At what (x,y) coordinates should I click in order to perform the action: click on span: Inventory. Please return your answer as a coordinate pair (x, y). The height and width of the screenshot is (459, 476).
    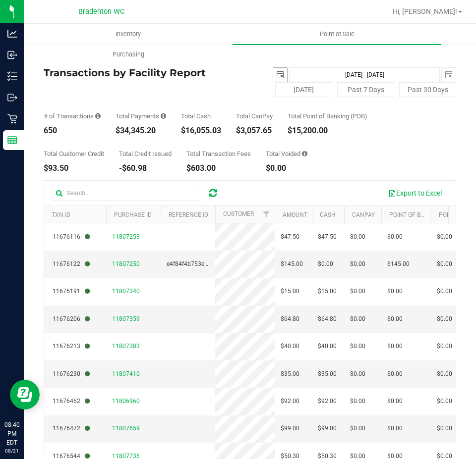
    Looking at the image, I should click on (128, 34).